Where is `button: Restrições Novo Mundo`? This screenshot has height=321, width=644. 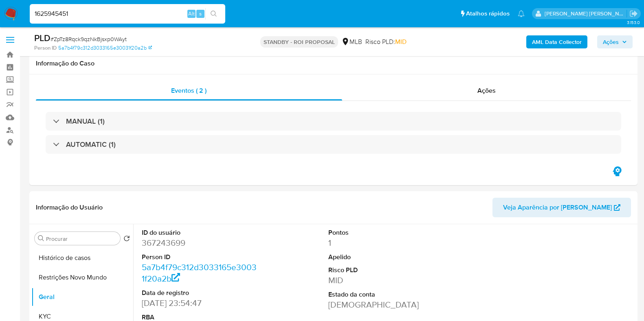
button: Restrições Novo Mundo is located at coordinates (82, 278).